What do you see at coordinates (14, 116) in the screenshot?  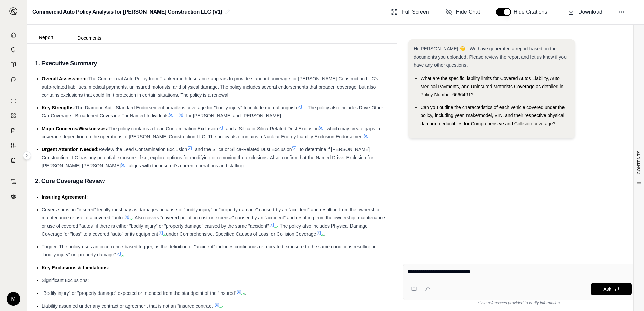 I see `a: Policy Comparisons` at bounding box center [14, 116].